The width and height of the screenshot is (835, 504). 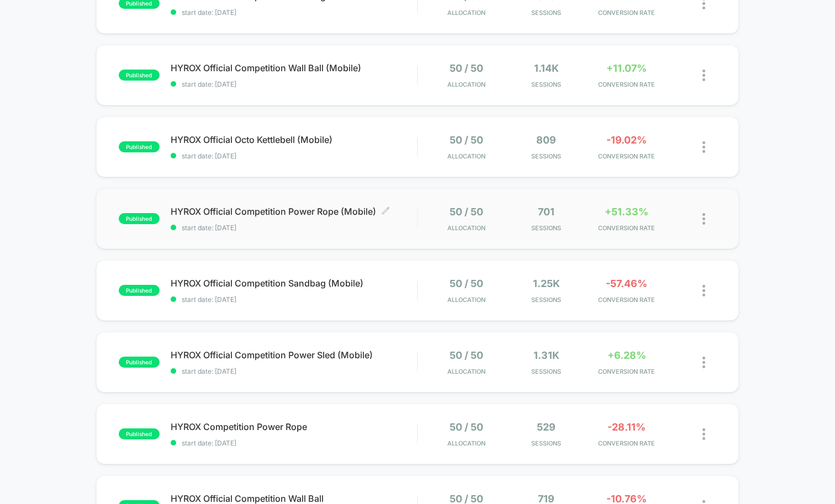 What do you see at coordinates (294, 498) in the screenshot?
I see `span: HYROX Official Competition Wall Ball` at bounding box center [294, 498].